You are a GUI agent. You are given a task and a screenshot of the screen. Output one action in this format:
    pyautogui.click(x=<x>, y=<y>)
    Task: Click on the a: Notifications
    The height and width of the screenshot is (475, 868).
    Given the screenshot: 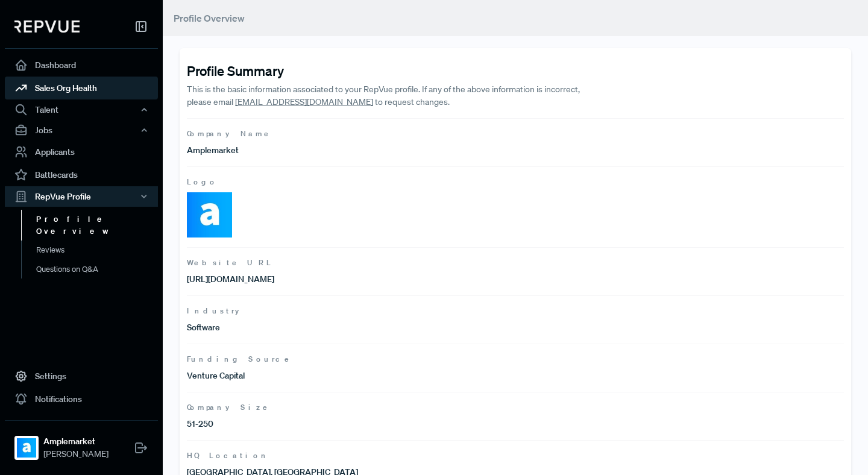 What is the action you would take?
    pyautogui.click(x=81, y=399)
    